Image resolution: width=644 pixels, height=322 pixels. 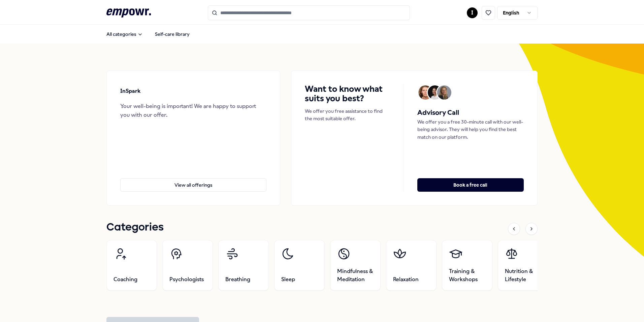 What do you see at coordinates (132, 265) in the screenshot?
I see `a: Coaching` at bounding box center [132, 265].